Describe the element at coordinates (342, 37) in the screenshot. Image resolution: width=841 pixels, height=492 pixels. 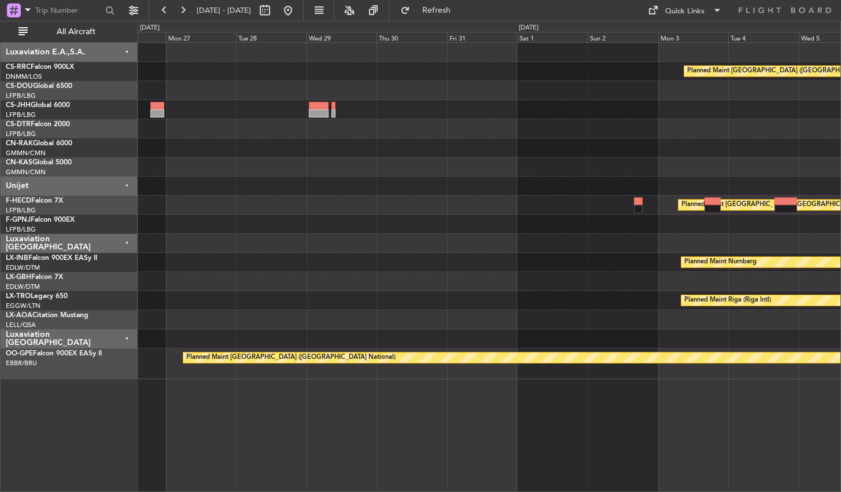
I see `div: Wed 29` at that location.